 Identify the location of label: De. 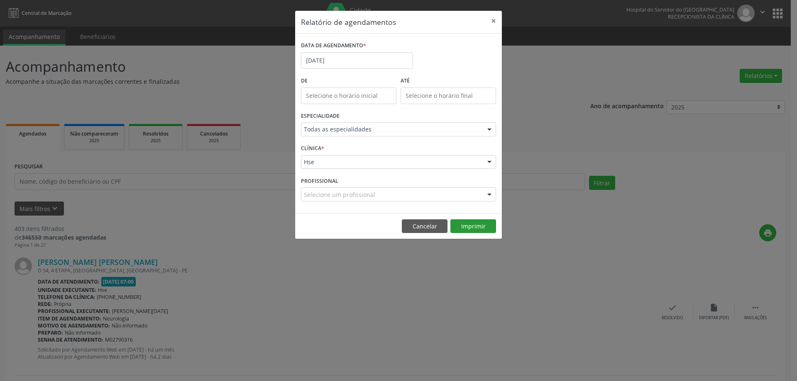
(349, 81).